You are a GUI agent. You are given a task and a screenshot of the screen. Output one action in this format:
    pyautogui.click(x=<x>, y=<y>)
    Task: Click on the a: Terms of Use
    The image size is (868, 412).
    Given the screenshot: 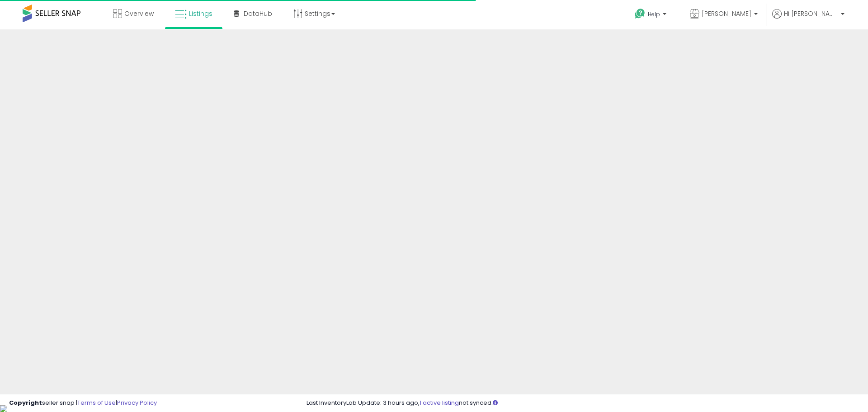 What is the action you would take?
    pyautogui.click(x=97, y=403)
    